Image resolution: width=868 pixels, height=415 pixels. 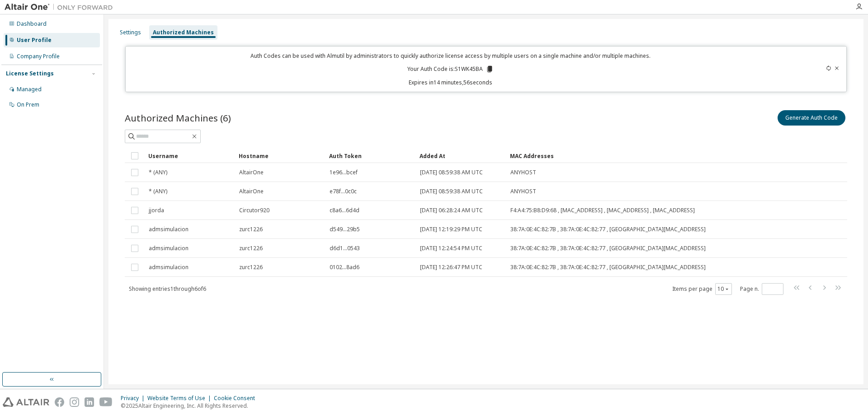 What do you see at coordinates (237, 398) in the screenshot?
I see `div: Cookie Consent` at bounding box center [237, 398].